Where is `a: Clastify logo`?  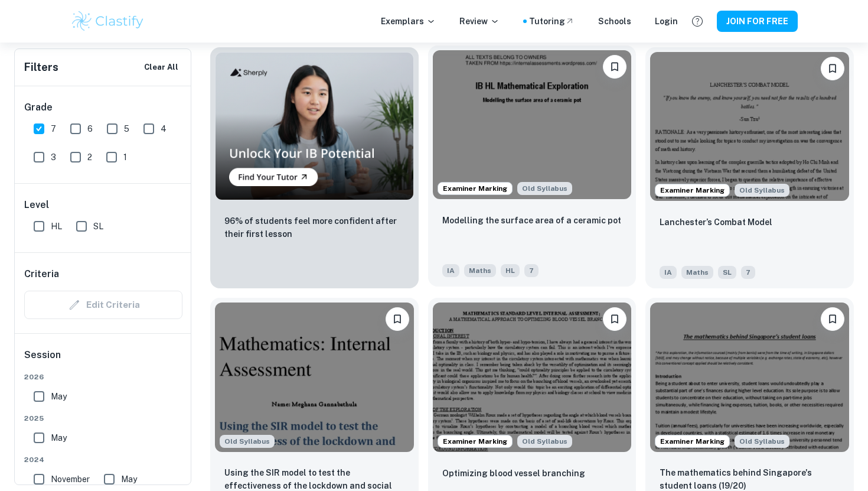 a: Clastify logo is located at coordinates (107, 21).